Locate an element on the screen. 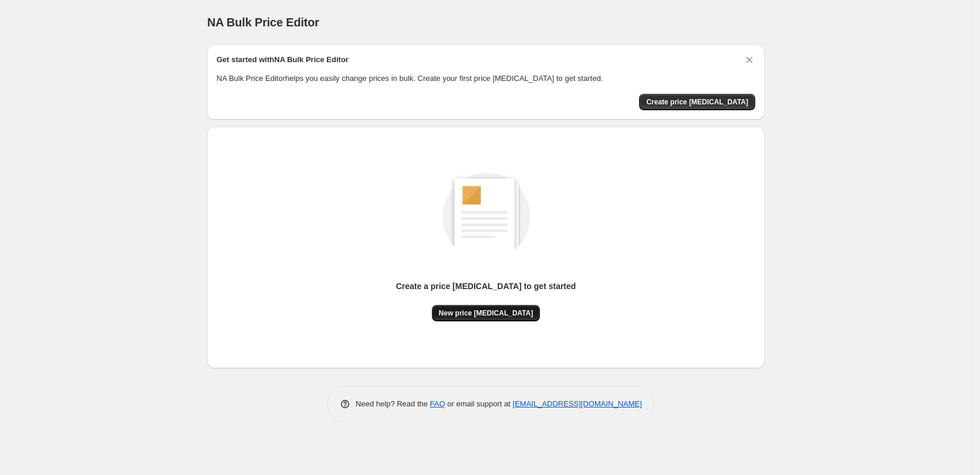 The image size is (980, 475). button: Create price change job is located at coordinates (697, 102).